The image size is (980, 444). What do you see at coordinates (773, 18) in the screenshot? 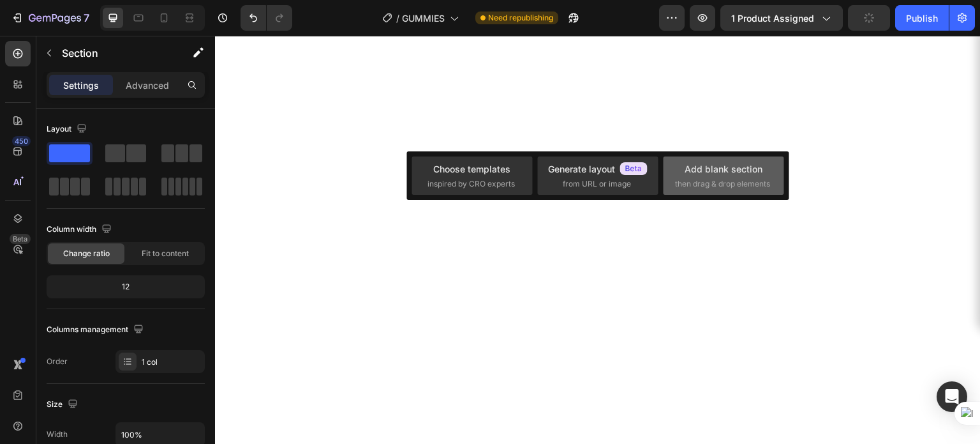
I see `span: 1 product assigned` at bounding box center [773, 18].